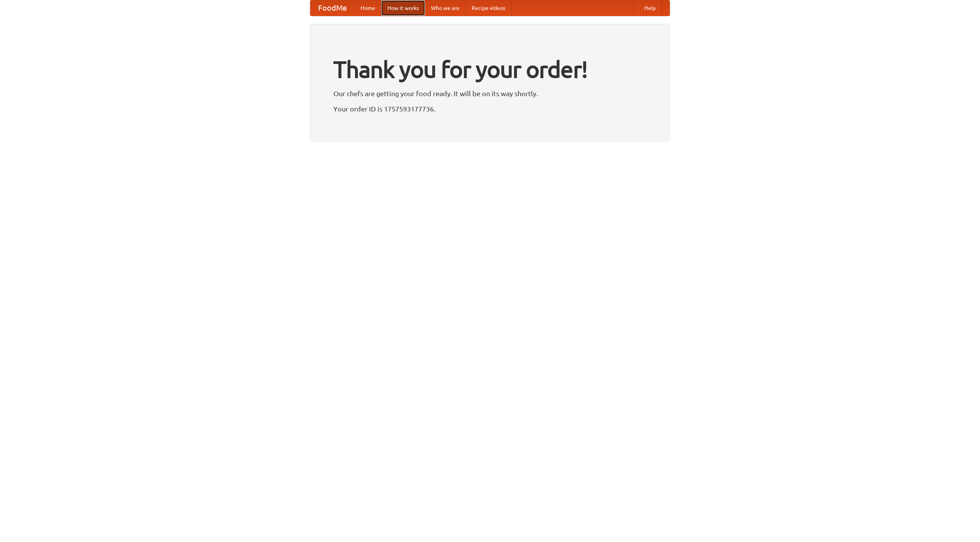 The image size is (980, 542). What do you see at coordinates (445, 8) in the screenshot?
I see `a: Who we are` at bounding box center [445, 8].